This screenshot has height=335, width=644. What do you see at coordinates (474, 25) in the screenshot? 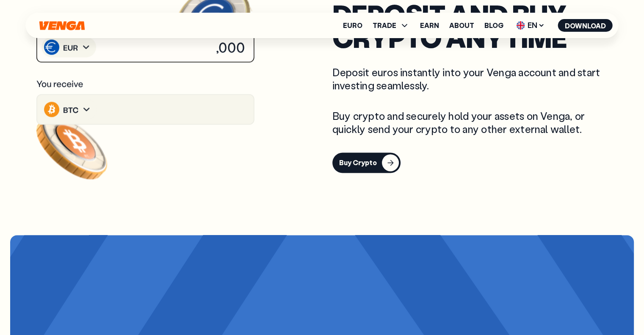
I see `h2: deposit and buy crypto anytime` at bounding box center [474, 25].